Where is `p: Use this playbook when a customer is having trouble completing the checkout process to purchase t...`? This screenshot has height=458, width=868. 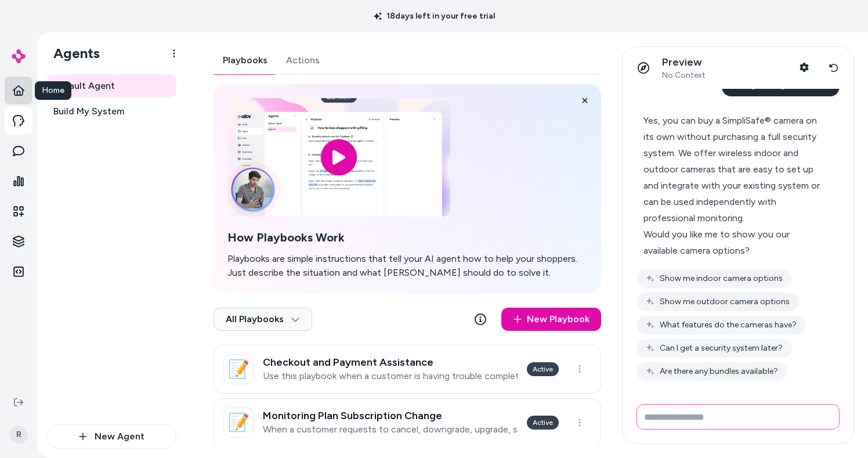 p: Use this playbook when a customer is having trouble completing the checkout process to purchase t... is located at coordinates (390, 376).